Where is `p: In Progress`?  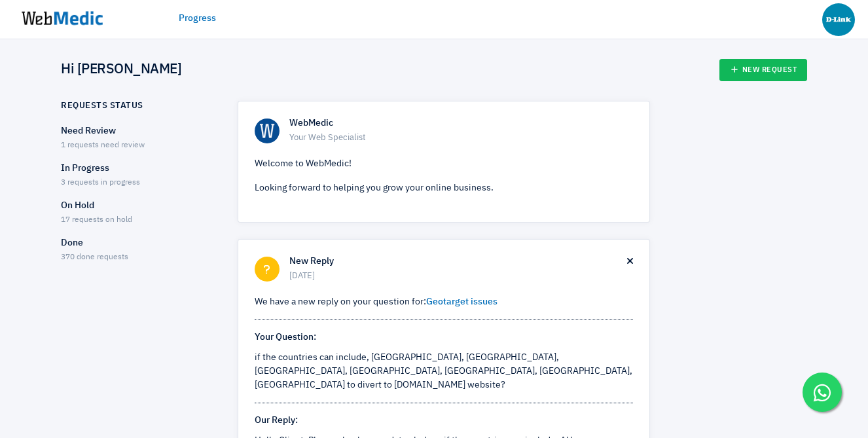
p: In Progress is located at coordinates (138, 168).